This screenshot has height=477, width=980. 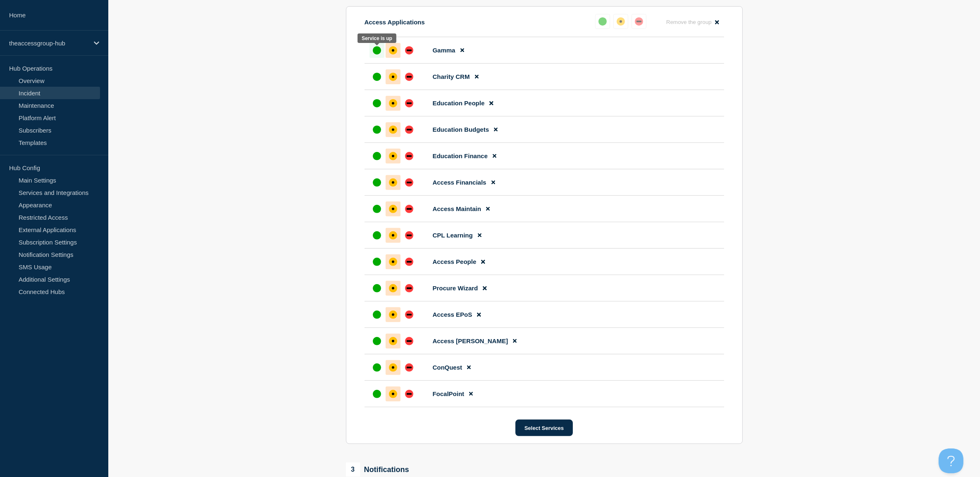 What do you see at coordinates (689, 22) in the screenshot?
I see `span: Remove the group` at bounding box center [689, 22].